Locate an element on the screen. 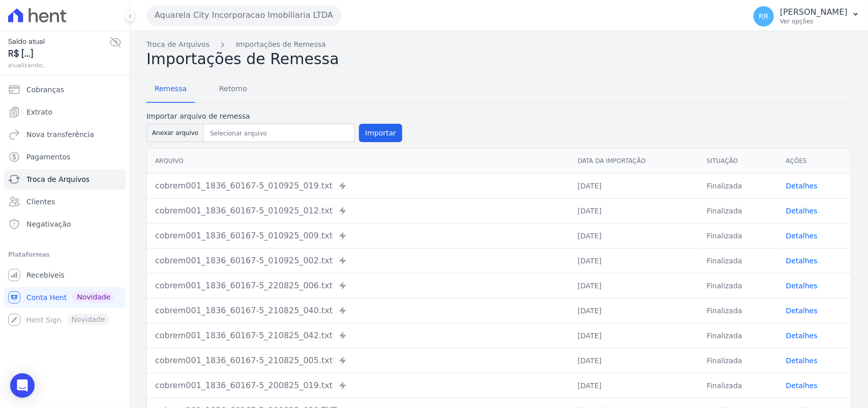  a: Clientes is located at coordinates (65, 201).